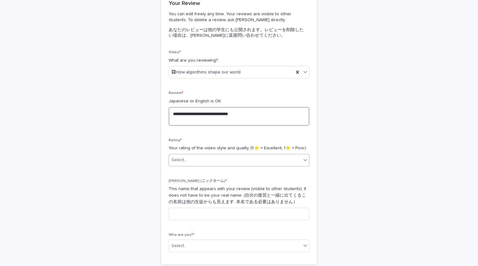 The image size is (478, 266). Describe the element at coordinates (239, 60) in the screenshot. I see `p: What are you reviewing?` at that location.